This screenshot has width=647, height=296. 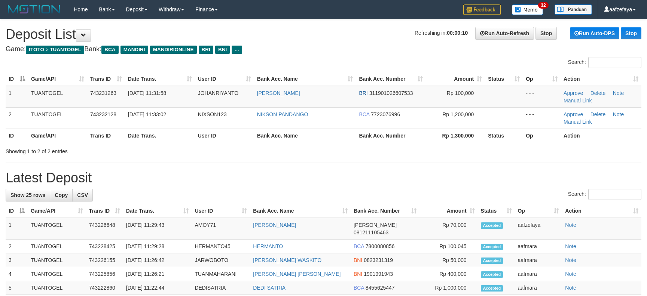 I want to click on td: AMOY71, so click(x=221, y=229).